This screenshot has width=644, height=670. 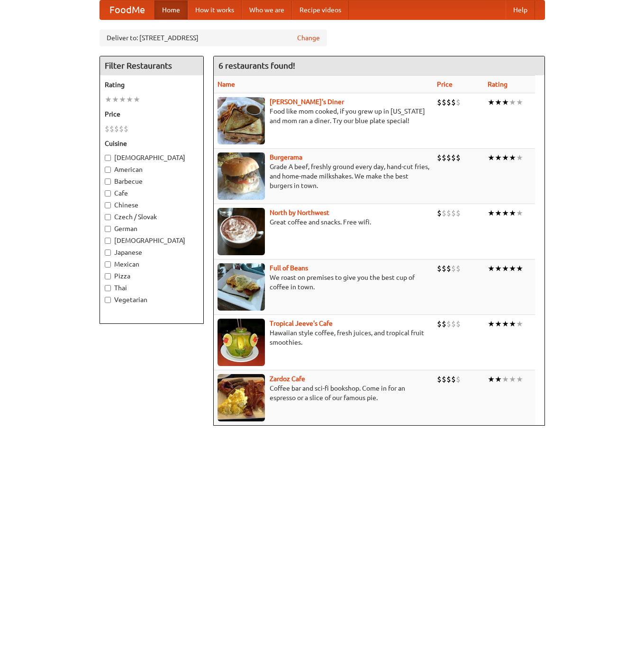 I want to click on p: Great coffee and snacks. Free wifi., so click(x=323, y=222).